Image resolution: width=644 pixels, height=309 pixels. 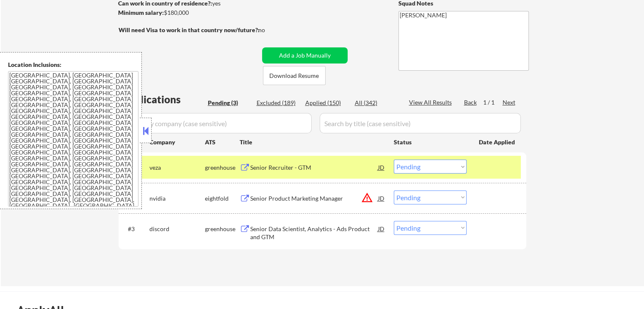 I want to click on div: Senior Data Scientist, Analytics - Ads Product and GTM, so click(x=314, y=233).